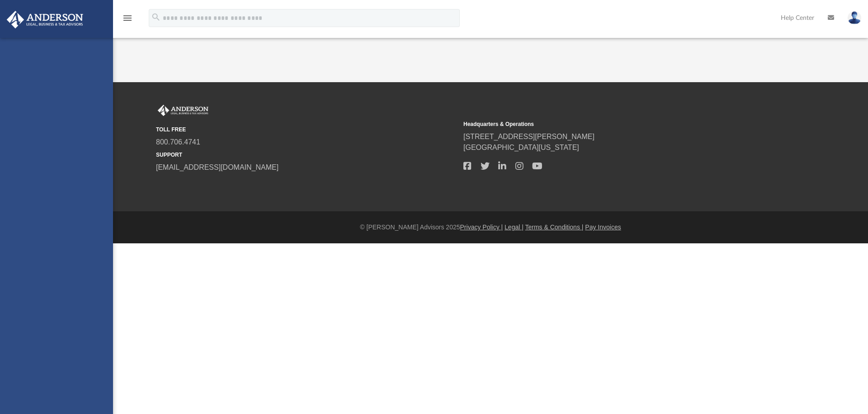  Describe the element at coordinates (602, 227) in the screenshot. I see `a: Pay Invoices` at that location.